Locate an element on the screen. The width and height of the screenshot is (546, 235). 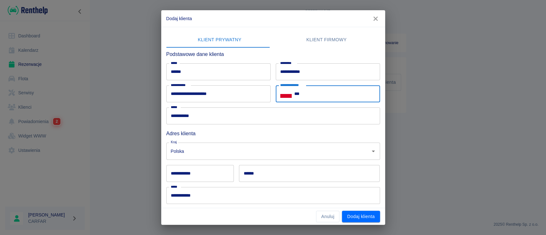
button: Anuluj is located at coordinates (328, 217).